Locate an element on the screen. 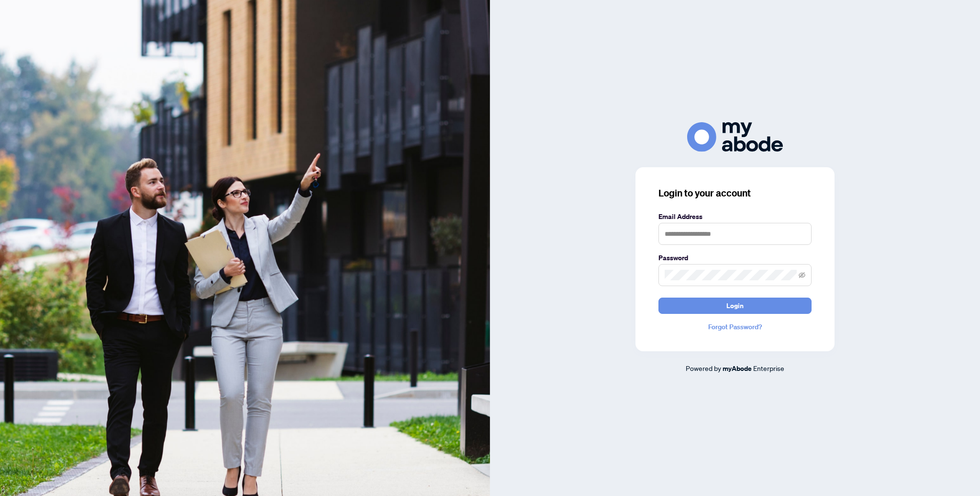 This screenshot has height=496, width=980. span: Powered by is located at coordinates (703, 368).